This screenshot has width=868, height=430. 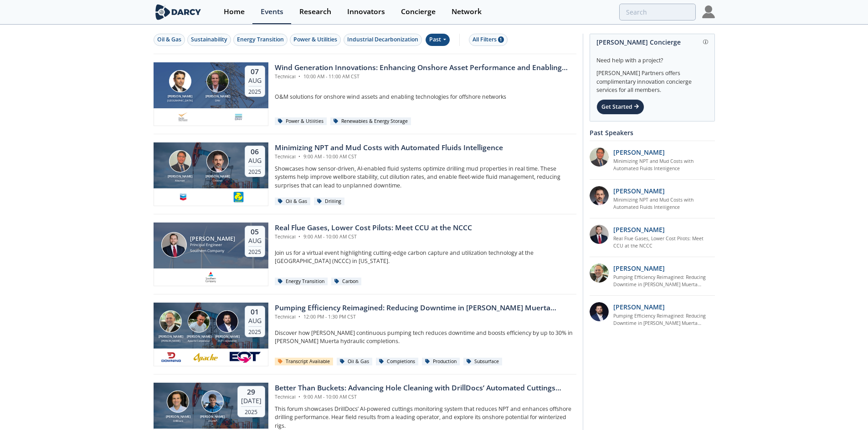 I want to click on button: Oil & Gas, so click(x=169, y=39).